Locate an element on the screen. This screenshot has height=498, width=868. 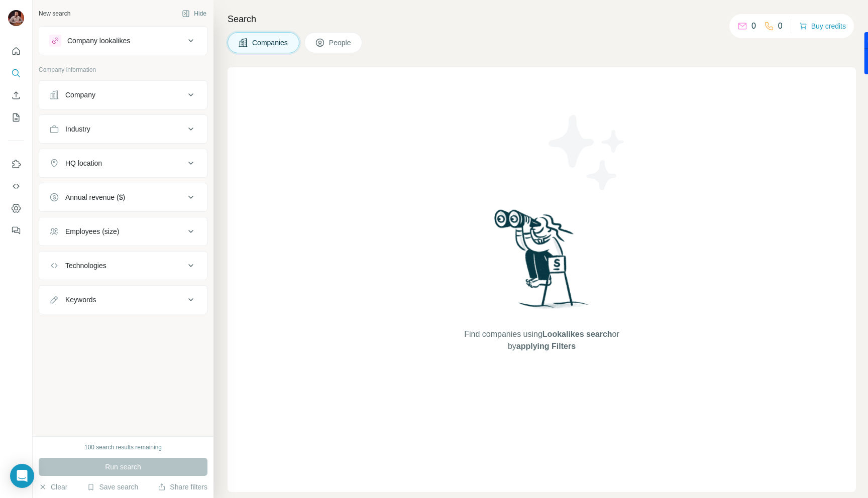
div: Employees (size) is located at coordinates (92, 232).